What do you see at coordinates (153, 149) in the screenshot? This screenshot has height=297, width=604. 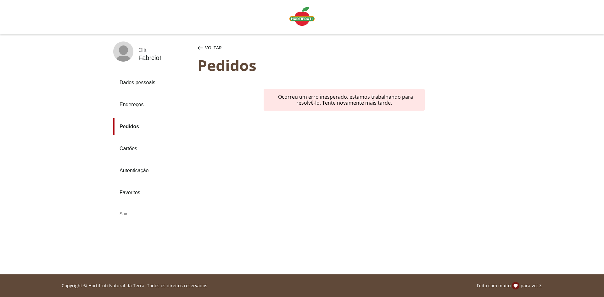 I see `a: Cartões` at bounding box center [153, 149].